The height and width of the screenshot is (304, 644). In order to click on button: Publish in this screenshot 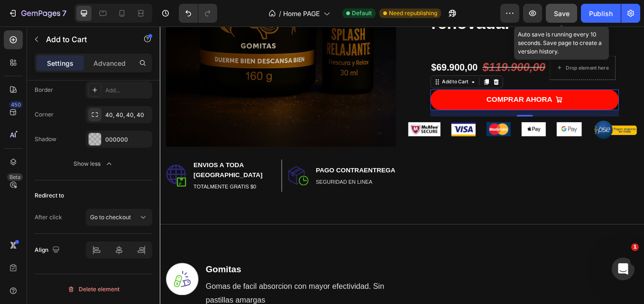, I will do `click(602, 13)`.